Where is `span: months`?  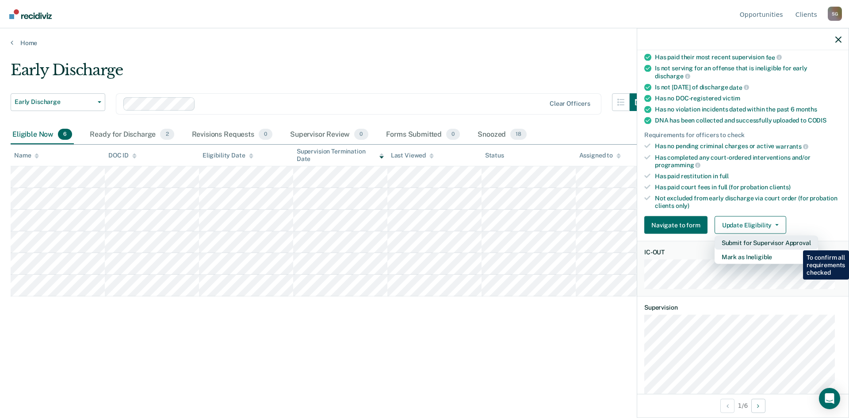 span: months is located at coordinates (806, 109).